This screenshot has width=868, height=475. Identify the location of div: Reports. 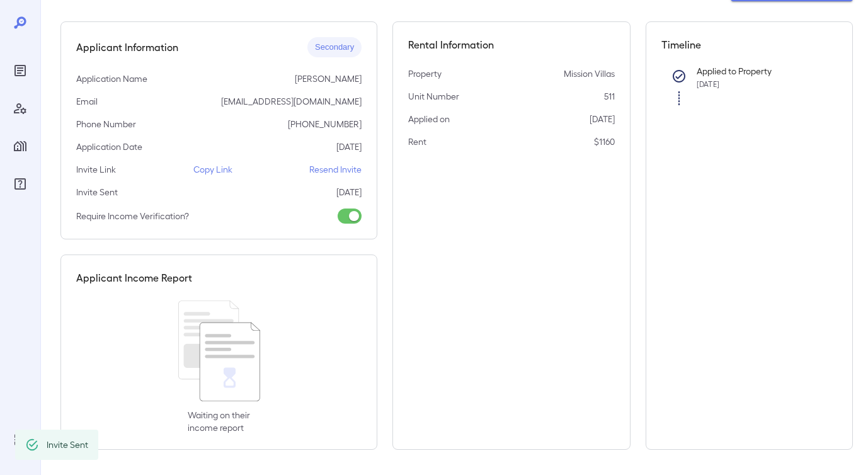
(20, 71).